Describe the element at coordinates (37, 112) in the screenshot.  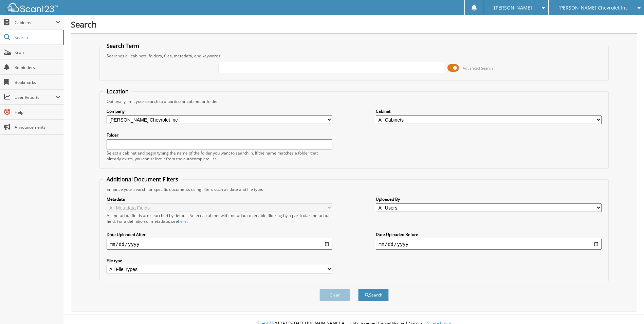
I see `span: Help` at that location.